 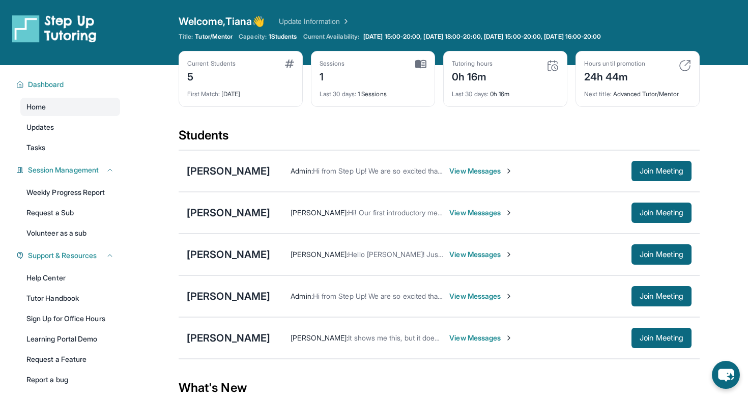 What do you see at coordinates (70, 233) in the screenshot?
I see `a: Volunteer as a sub` at bounding box center [70, 233].